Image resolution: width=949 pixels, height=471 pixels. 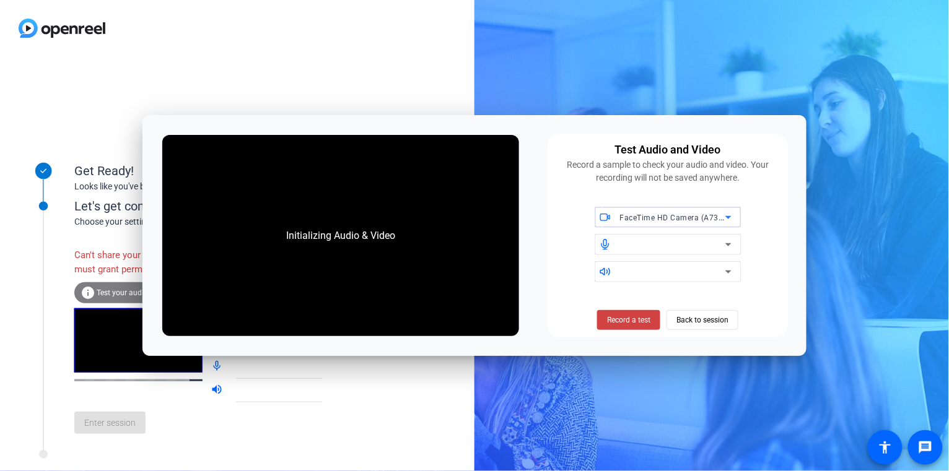 I want to click on span: FaceTime HD Camera (A73C:4162), so click(x=684, y=217).